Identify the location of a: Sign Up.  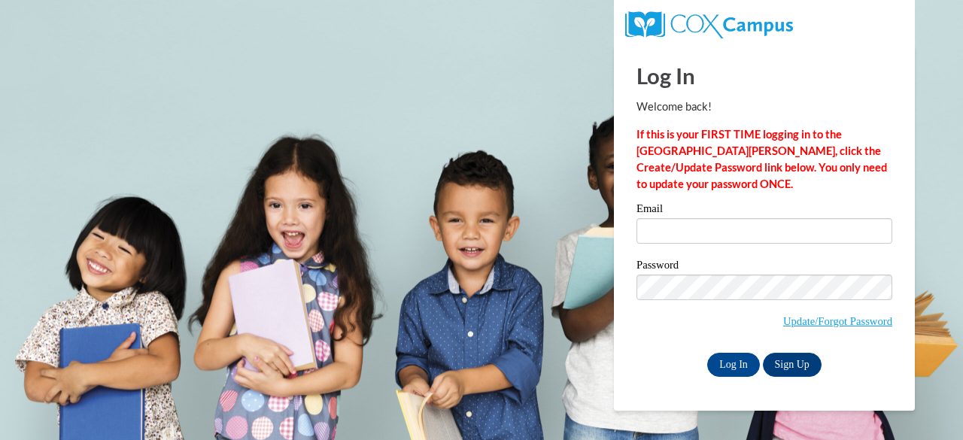
(792, 365).